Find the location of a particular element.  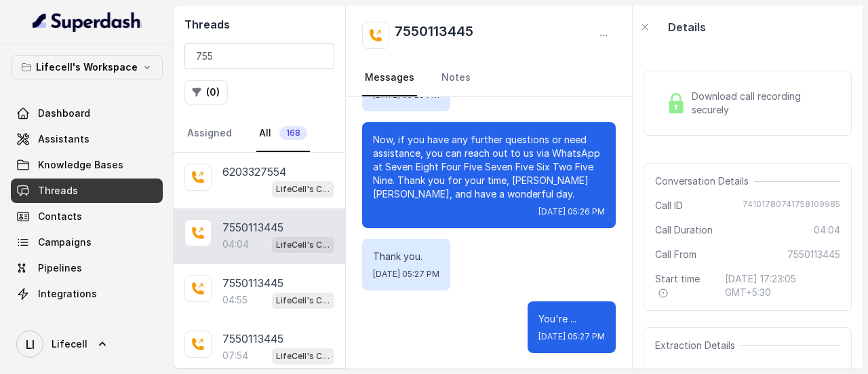

span: Download call recording securely is located at coordinates (763, 103).